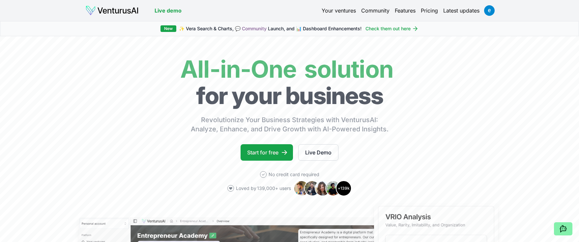 This screenshot has height=242, width=579. What do you see at coordinates (168, 11) in the screenshot?
I see `a: Live demo` at bounding box center [168, 11].